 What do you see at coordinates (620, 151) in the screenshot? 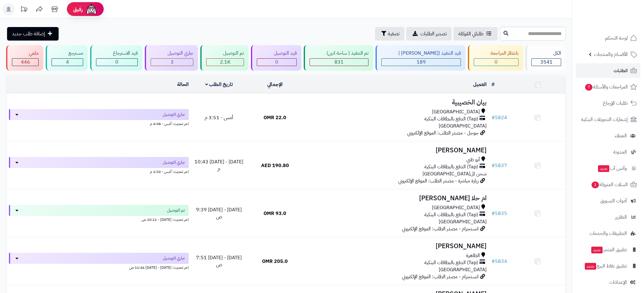
I see `span: المدونة` at bounding box center [620, 151].